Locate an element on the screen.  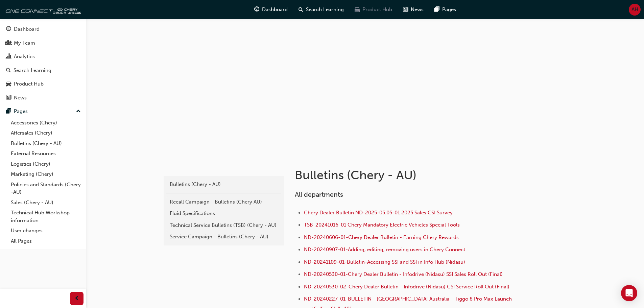
div: Technical Service Bulletins (TSB) (Chery - AU) is located at coordinates (224, 225).